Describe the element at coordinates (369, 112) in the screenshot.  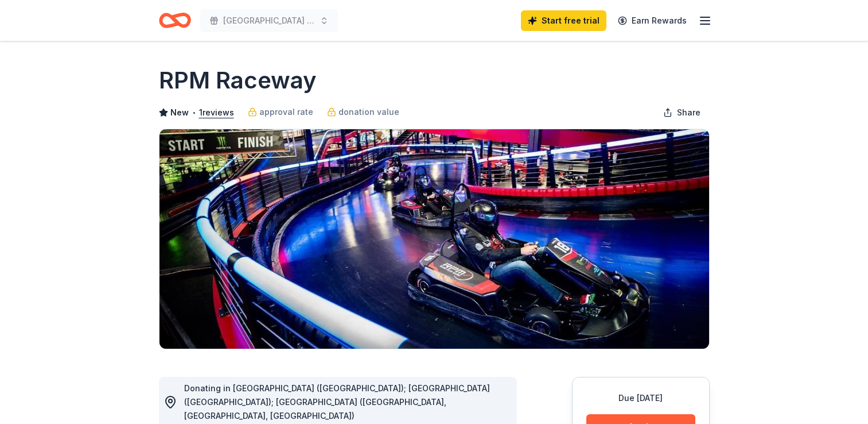
I see `span: donation value` at that location.